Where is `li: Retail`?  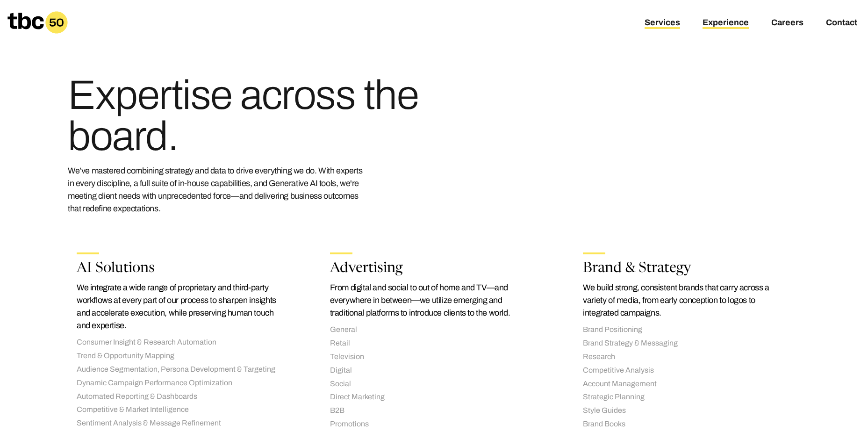
li: Retail is located at coordinates (434, 343).